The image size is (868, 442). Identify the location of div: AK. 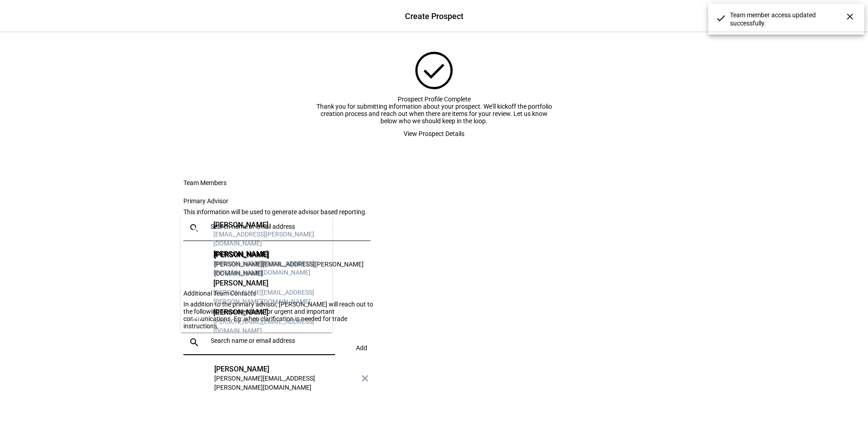
(197, 317).